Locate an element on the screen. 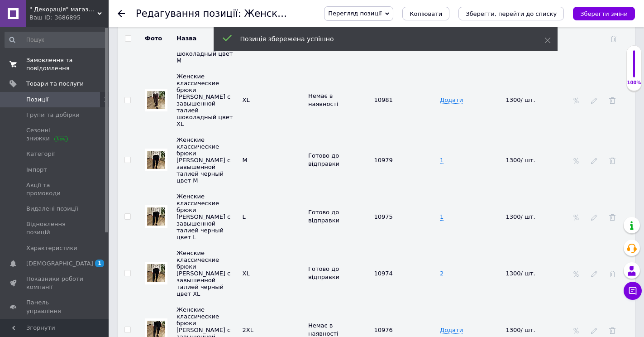  span: 2XL is located at coordinates (248, 330).